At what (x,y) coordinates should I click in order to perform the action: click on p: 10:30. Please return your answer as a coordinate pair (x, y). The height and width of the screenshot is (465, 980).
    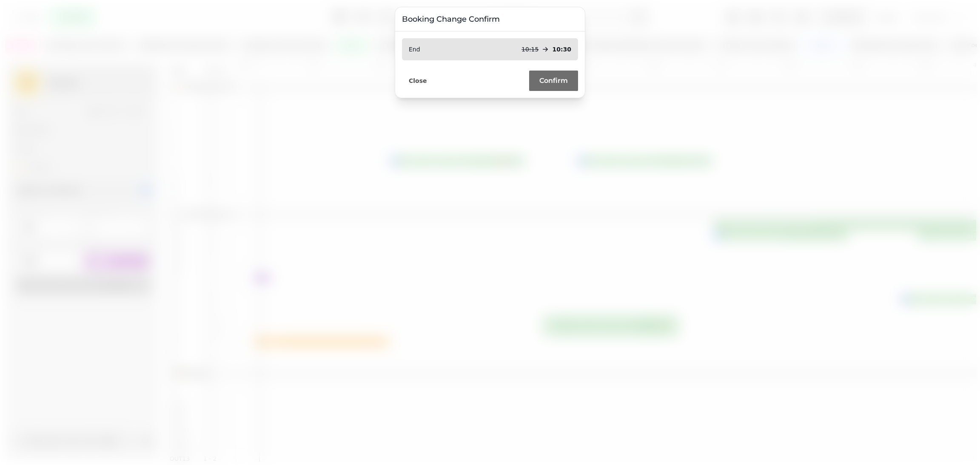
    Looking at the image, I should click on (561, 49).